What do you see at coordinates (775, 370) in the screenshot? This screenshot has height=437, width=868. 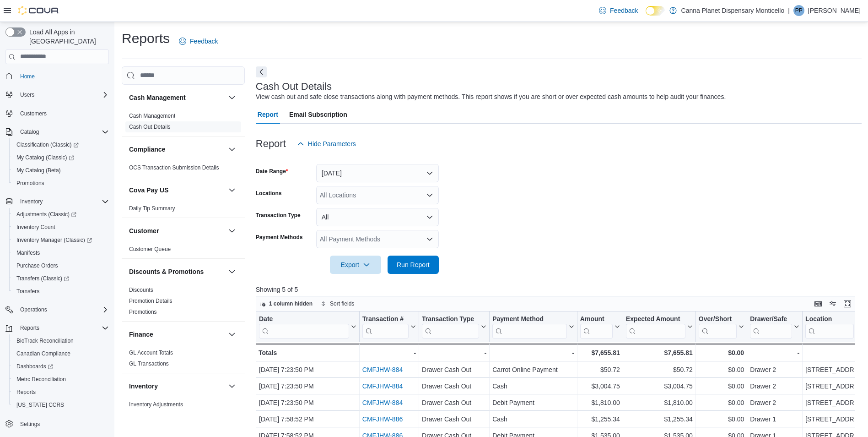 I see `div: Drawer 2` at bounding box center [775, 370].